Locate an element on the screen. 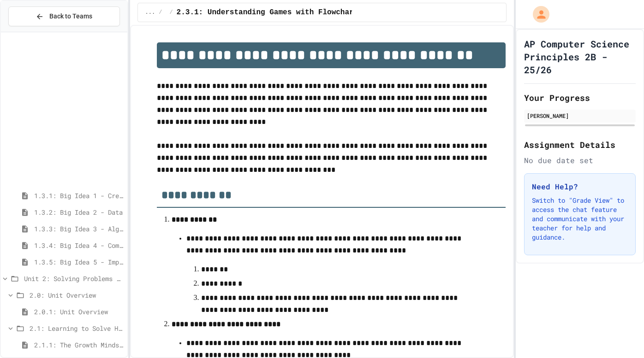  span: 2.3.1: Understanding Games with Flowcharts is located at coordinates (269, 12).